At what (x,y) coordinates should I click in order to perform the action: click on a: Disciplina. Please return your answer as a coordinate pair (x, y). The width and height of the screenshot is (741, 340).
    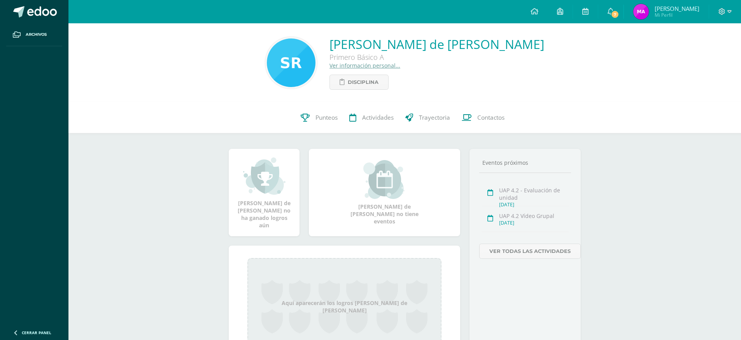
    Looking at the image, I should click on (359, 82).